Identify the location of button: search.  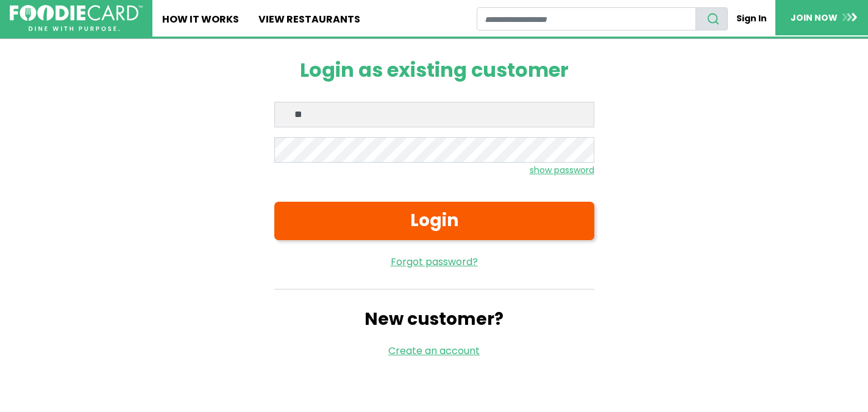
(711, 19).